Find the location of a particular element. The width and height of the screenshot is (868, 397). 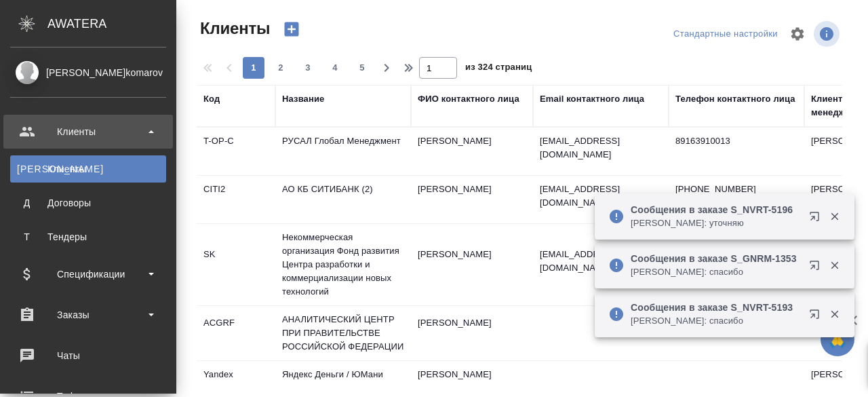

span: Настроить таблицу is located at coordinates (797, 34).